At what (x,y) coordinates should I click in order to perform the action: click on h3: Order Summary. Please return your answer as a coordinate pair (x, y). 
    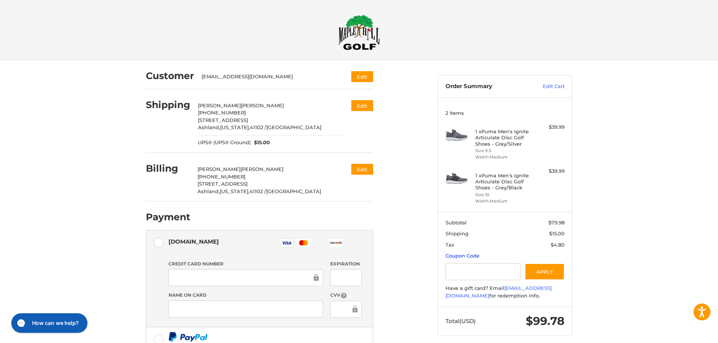
    Looking at the image, I should click on (486, 87).